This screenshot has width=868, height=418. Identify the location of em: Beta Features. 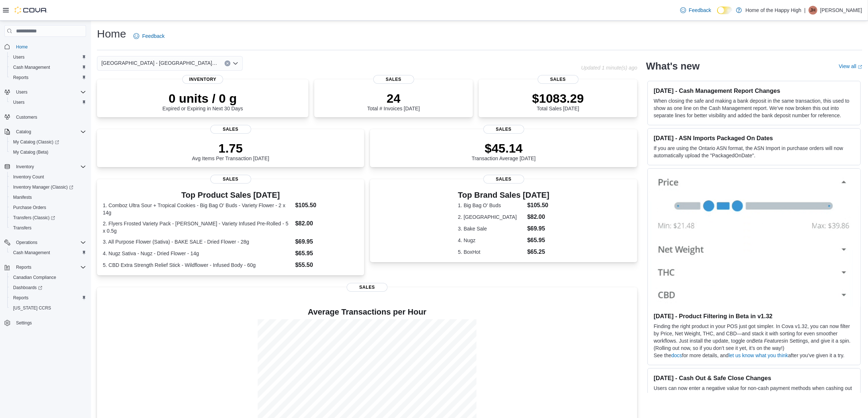
(768, 340).